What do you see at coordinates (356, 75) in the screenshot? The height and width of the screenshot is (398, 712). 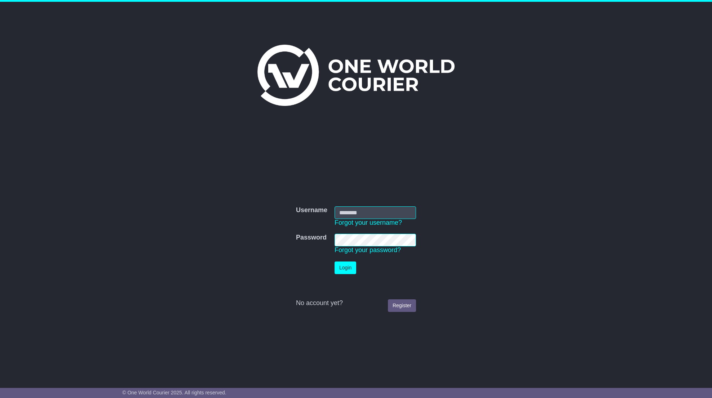 I see `img: One World` at bounding box center [356, 75].